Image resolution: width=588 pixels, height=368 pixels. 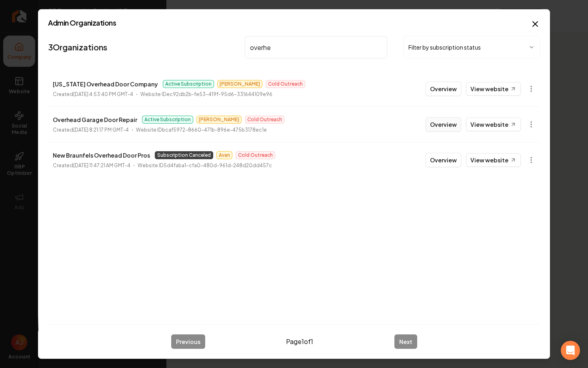 I want to click on p: Website ID ec92db2b-fe53-419f-95d6-331644109e96, so click(x=206, y=95).